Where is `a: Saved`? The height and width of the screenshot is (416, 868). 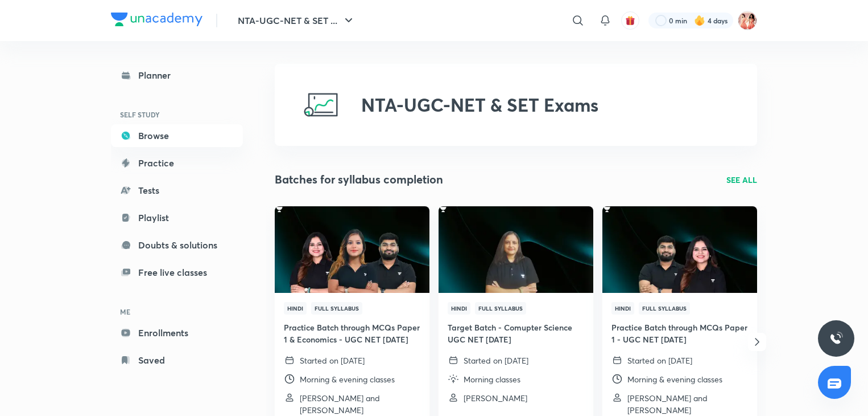 a: Saved is located at coordinates (177, 360).